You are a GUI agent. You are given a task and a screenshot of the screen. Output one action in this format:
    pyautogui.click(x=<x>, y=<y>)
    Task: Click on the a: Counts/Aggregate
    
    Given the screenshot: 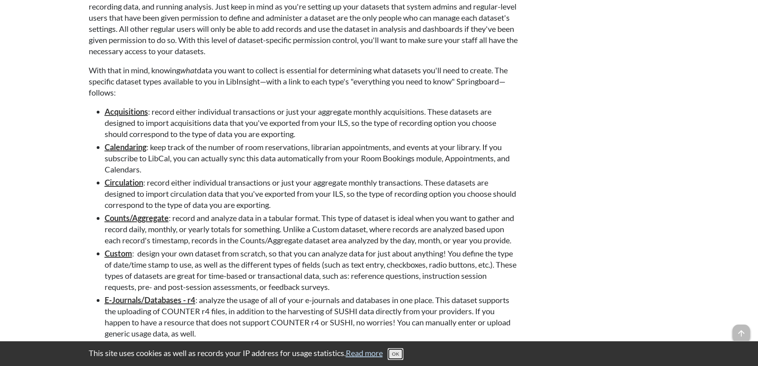 What is the action you would take?
    pyautogui.click(x=137, y=218)
    